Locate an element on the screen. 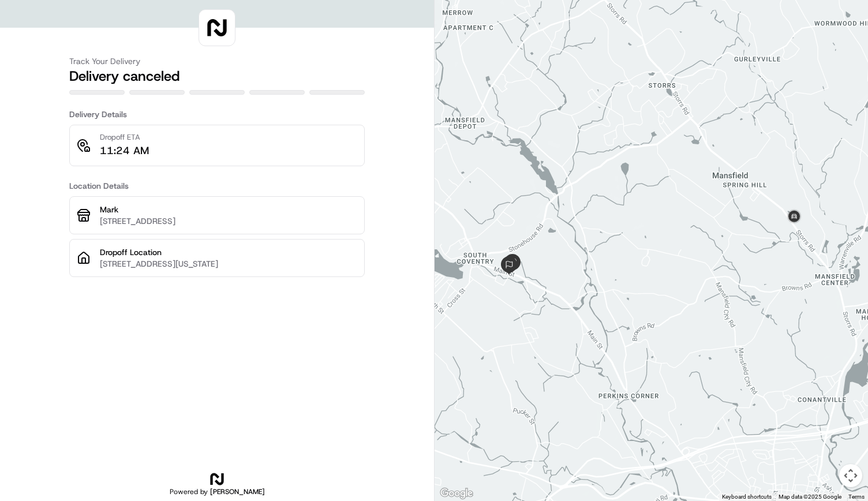 The width and height of the screenshot is (868, 501). h3: Location Details is located at coordinates (217, 185).